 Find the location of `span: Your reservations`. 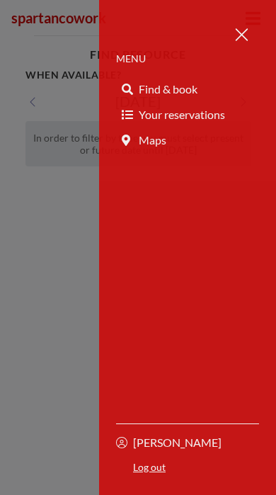

span: Your reservations is located at coordinates (182, 115).